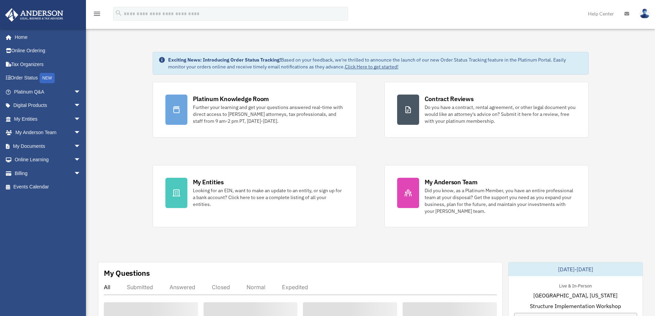  I want to click on a: Platinum Knowledge Room Further your learning and get your questions answered real-time with dire..., so click(255, 110).